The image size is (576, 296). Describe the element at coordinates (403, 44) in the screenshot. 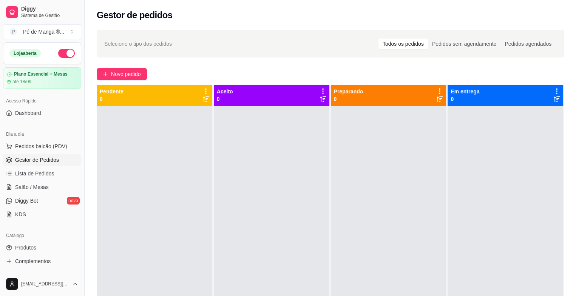

I see `div: Todos os pedidos` at that location.